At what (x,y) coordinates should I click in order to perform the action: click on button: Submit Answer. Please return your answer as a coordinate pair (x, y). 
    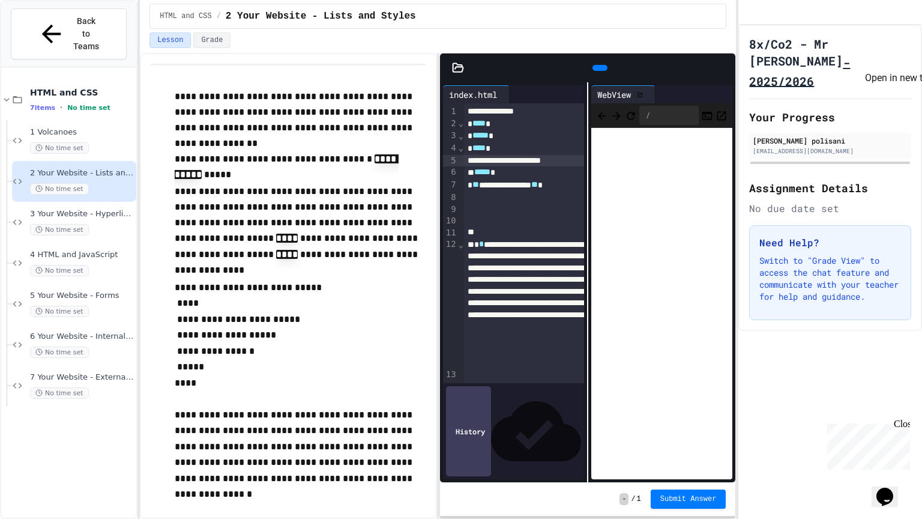
    Looking at the image, I should click on (688, 499).